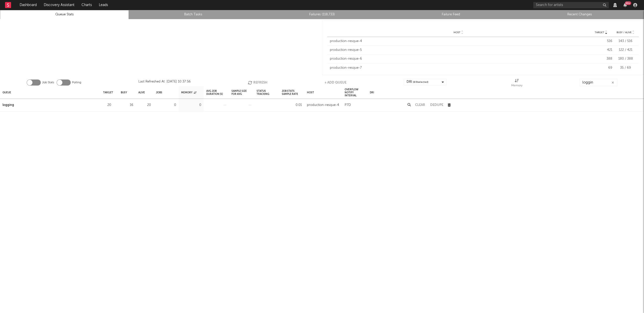 This screenshot has width=644, height=313. Describe the element at coordinates (601, 68) in the screenshot. I see `div: 69` at that location.